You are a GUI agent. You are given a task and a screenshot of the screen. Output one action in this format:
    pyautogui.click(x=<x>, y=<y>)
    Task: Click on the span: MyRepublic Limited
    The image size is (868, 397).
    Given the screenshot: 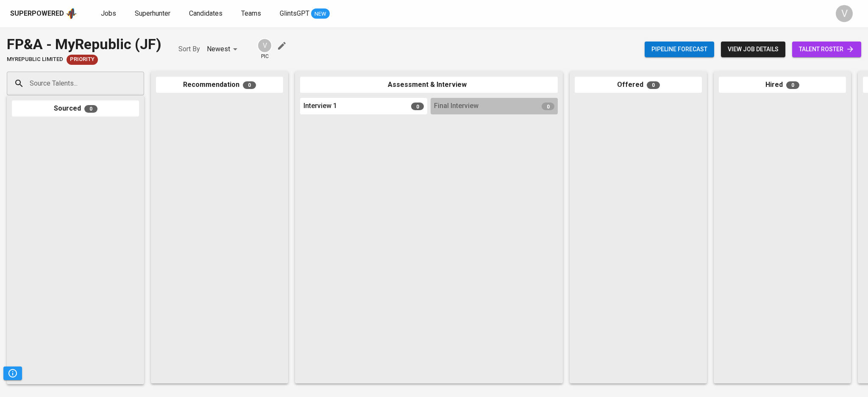 What is the action you would take?
    pyautogui.click(x=35, y=59)
    